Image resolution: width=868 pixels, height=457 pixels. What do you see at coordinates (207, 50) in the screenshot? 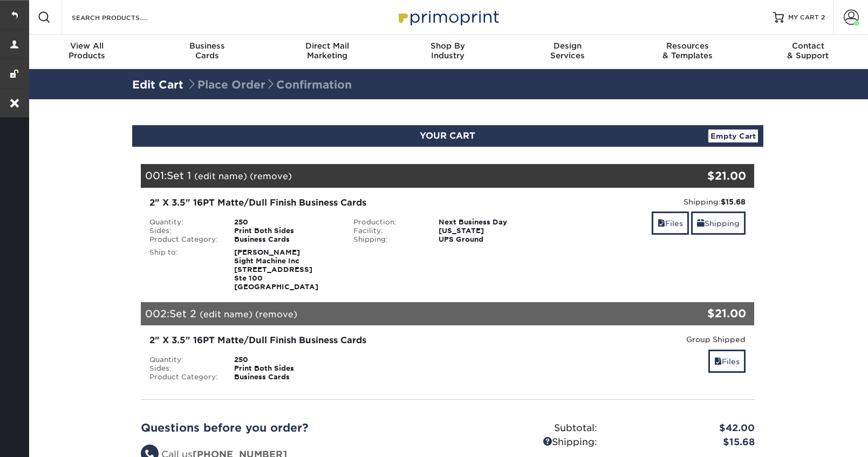
I see `div: Cards` at bounding box center [207, 50].